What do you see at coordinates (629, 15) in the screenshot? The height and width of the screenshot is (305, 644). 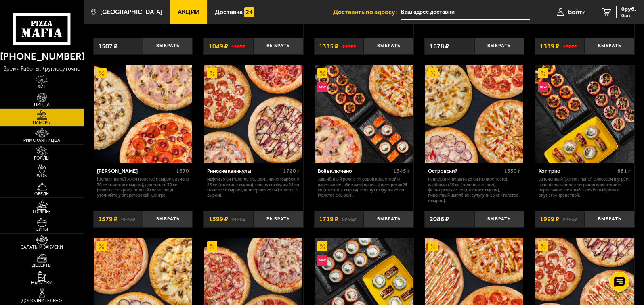 I see `span: 0 шт.` at bounding box center [629, 15].